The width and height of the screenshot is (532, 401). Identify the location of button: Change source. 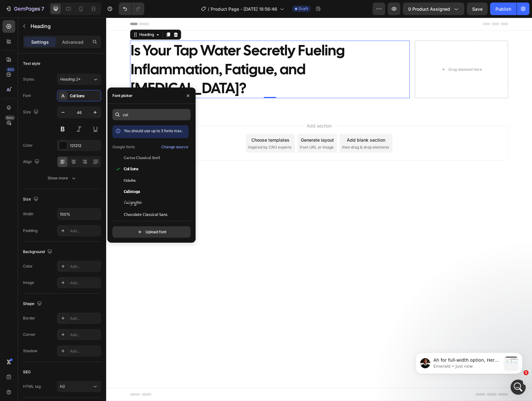
(175, 147).